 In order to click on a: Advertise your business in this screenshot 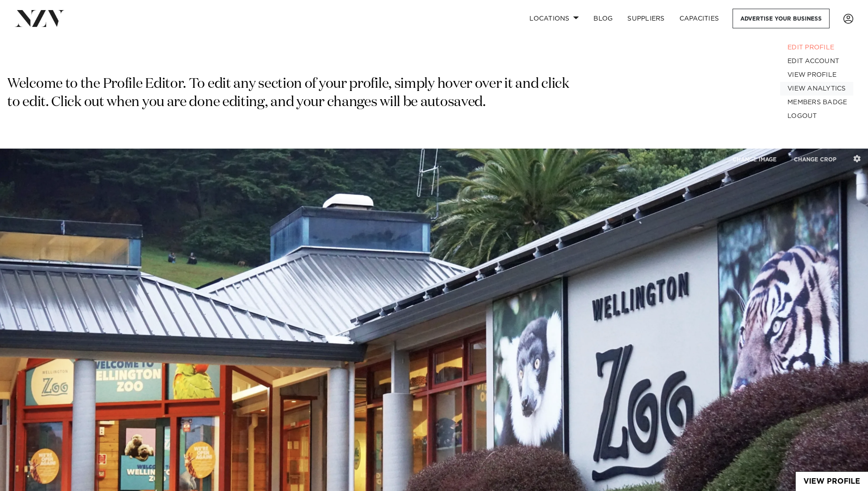, I will do `click(781, 18)`.